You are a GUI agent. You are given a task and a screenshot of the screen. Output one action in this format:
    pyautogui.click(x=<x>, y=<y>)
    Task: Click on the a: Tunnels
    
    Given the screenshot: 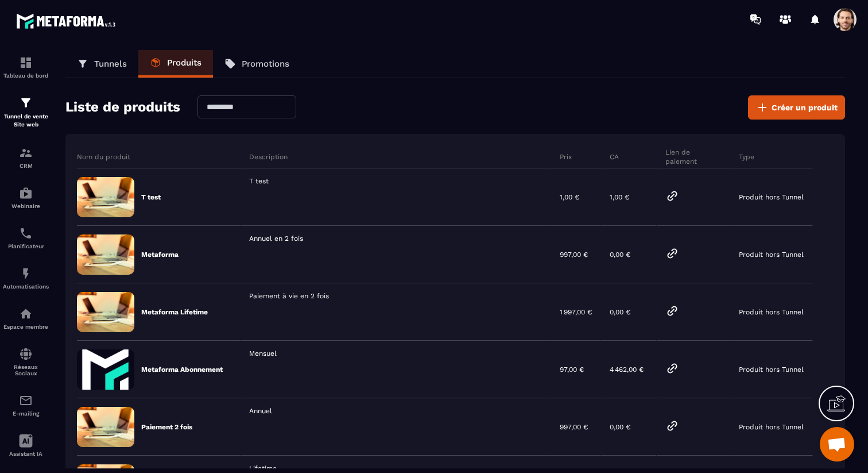 What is the action you would take?
    pyautogui.click(x=102, y=64)
    